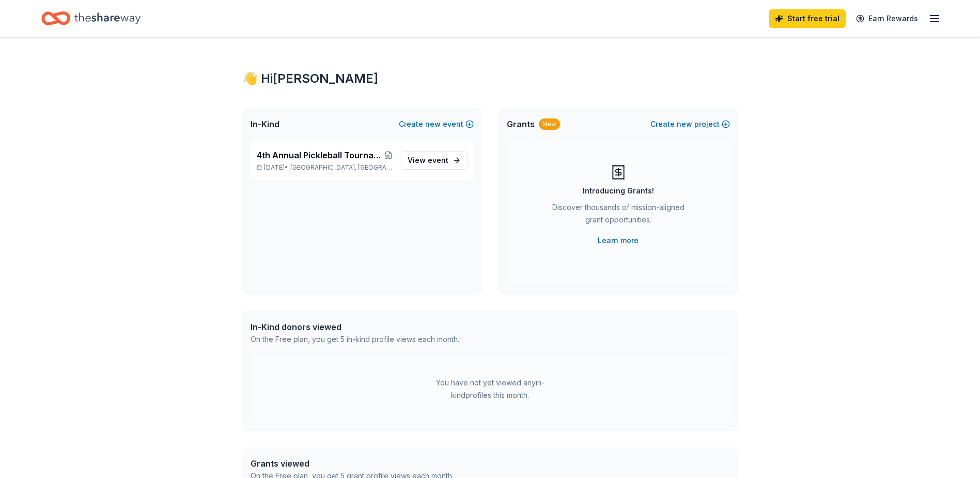 The image size is (980, 478). What do you see at coordinates (690, 124) in the screenshot?
I see `button: Createnewproject` at bounding box center [690, 124].